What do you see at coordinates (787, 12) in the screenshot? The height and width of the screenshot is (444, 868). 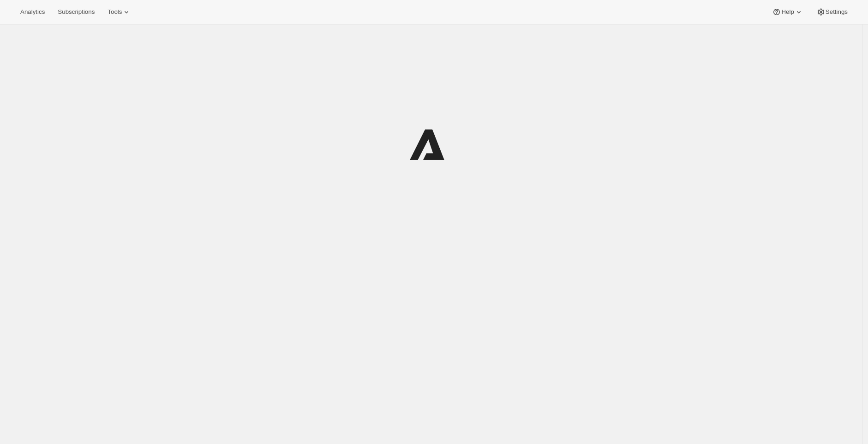 I see `span: Help` at bounding box center [787, 12].